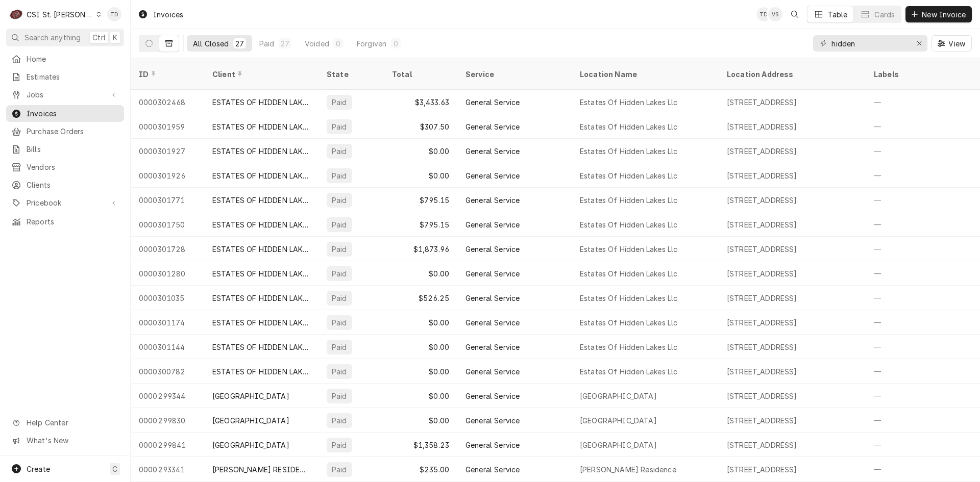  Describe the element at coordinates (167, 298) in the screenshot. I see `div: 0000301035` at that location.